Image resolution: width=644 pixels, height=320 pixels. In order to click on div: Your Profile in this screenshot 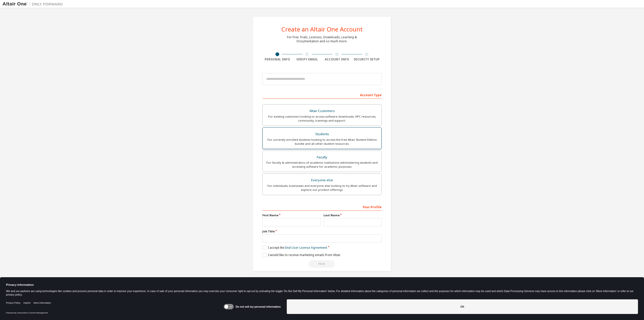, I will do `click(322, 206)`.